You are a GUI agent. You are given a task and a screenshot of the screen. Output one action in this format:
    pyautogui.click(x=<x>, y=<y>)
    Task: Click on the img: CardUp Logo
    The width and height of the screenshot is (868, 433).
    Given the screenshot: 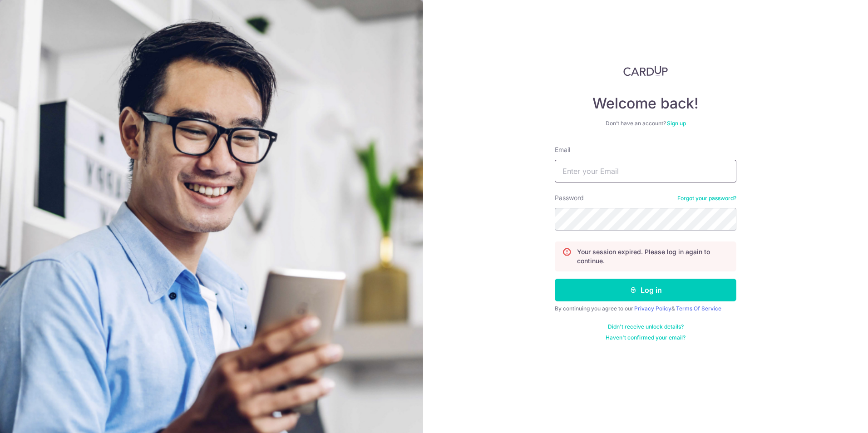 What is the action you would take?
    pyautogui.click(x=646, y=71)
    